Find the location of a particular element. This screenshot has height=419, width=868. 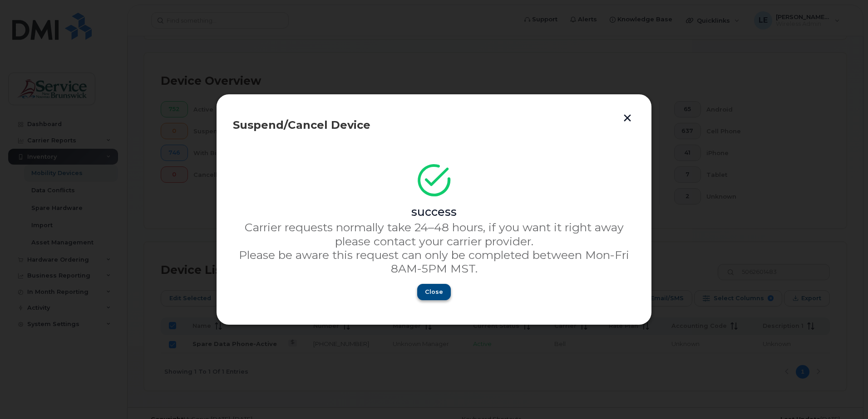

div: Suspend/Cancel Device is located at coordinates (434, 125).